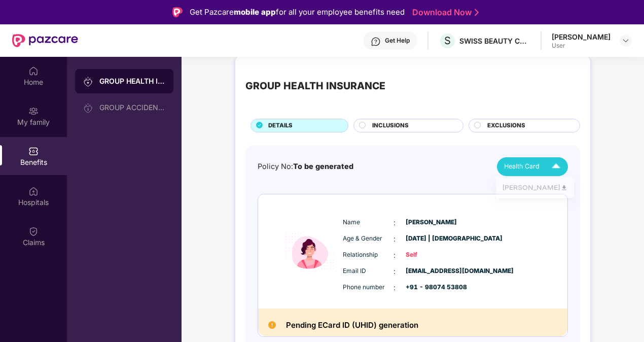 Image resolution: width=644 pixels, height=342 pixels. What do you see at coordinates (369, 222) in the screenshot?
I see `span: Name` at bounding box center [369, 222].